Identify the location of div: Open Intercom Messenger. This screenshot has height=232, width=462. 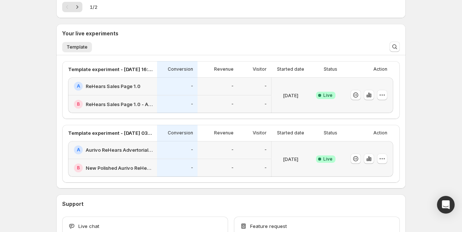
(446, 205).